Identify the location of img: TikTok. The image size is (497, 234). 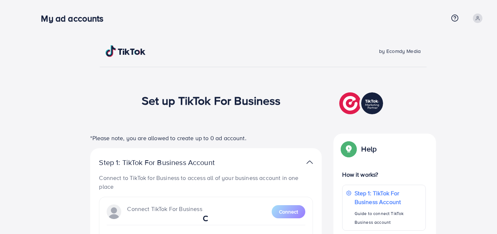
(126, 51).